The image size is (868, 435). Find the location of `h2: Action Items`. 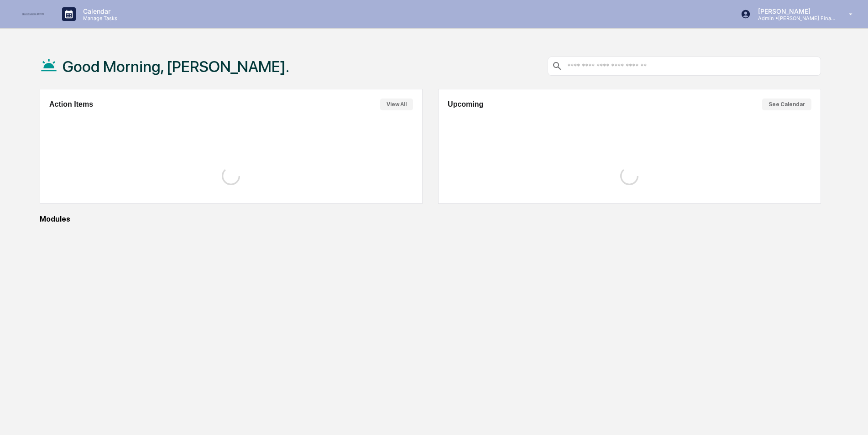

h2: Action Items is located at coordinates (71, 104).